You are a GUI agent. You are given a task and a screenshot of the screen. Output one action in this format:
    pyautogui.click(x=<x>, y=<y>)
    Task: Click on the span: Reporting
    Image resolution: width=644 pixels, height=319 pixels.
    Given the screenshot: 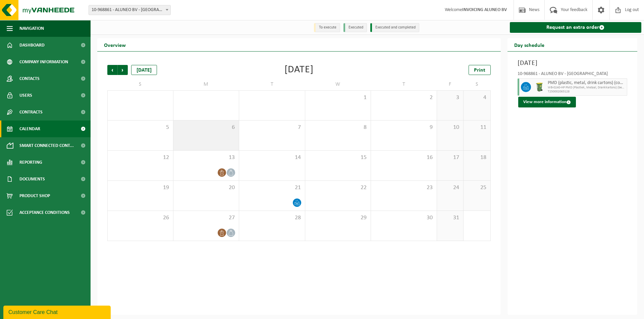 What is the action you would take?
    pyautogui.click(x=31, y=162)
    